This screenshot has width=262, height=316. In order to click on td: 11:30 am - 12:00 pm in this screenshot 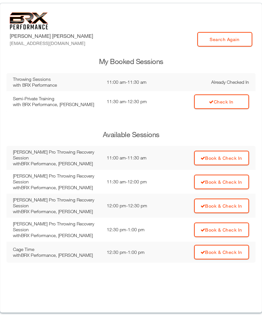, I will do `click(135, 182)`.